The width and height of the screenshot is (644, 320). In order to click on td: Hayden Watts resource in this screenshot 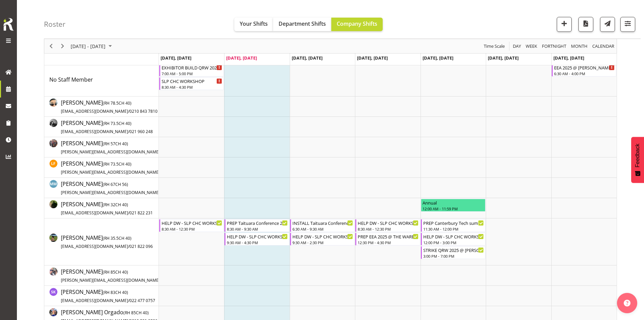, I will do `click(102, 127)`.